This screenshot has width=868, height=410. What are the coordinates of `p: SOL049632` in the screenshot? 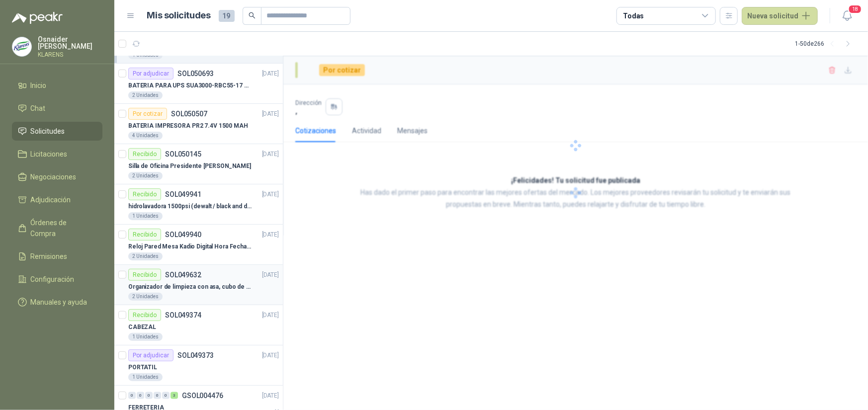 It's located at (183, 275).